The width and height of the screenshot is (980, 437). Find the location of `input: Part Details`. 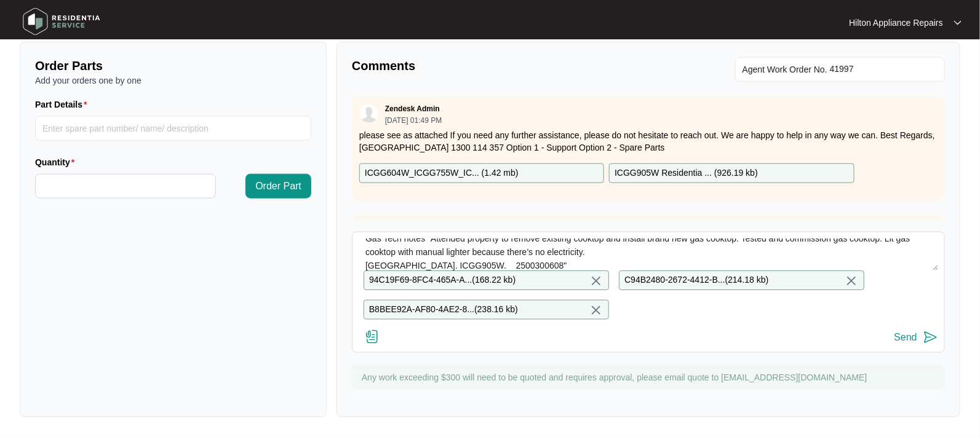

input: Part Details is located at coordinates (173, 128).